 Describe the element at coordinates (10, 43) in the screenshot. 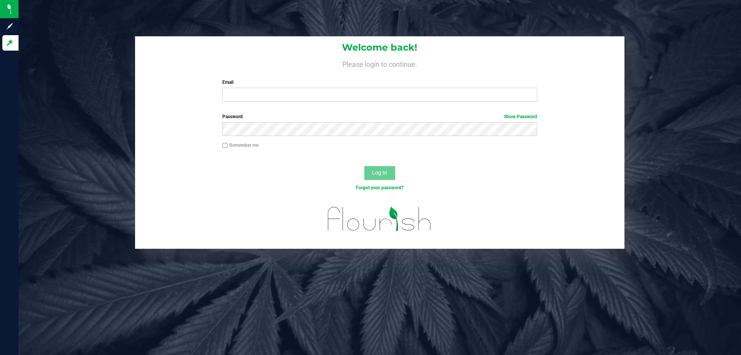

I see `inline-svg: Log in` at that location.